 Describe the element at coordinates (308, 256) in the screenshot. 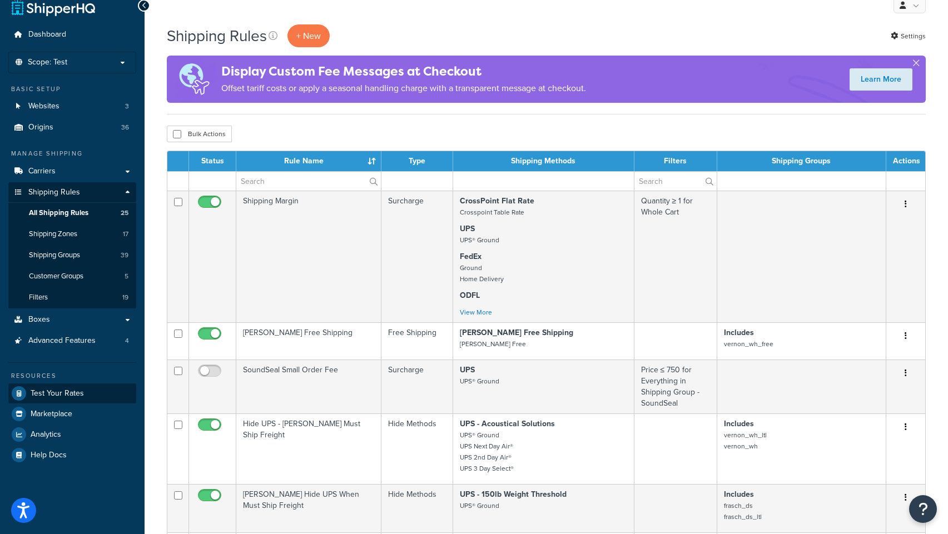

I see `td: Shipping Margin` at that location.